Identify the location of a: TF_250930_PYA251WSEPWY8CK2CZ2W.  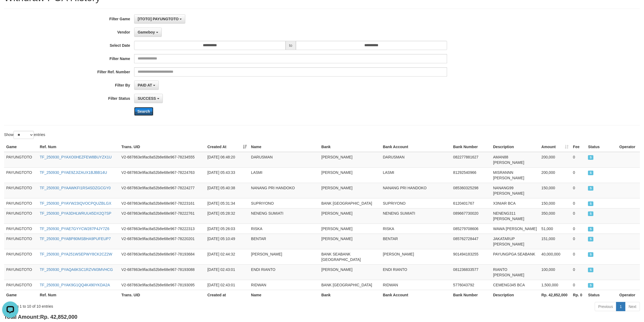
(76, 254).